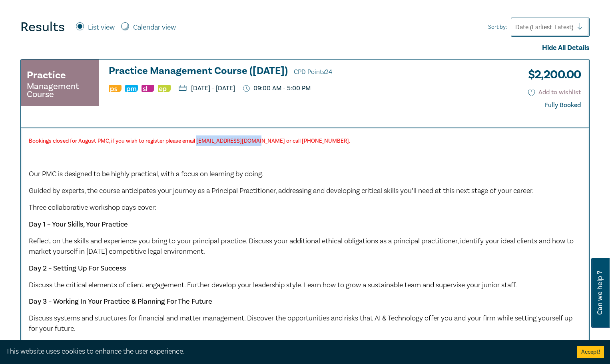 The image size is (610, 364). Describe the element at coordinates (60, 90) in the screenshot. I see `small: Management Course` at that location.